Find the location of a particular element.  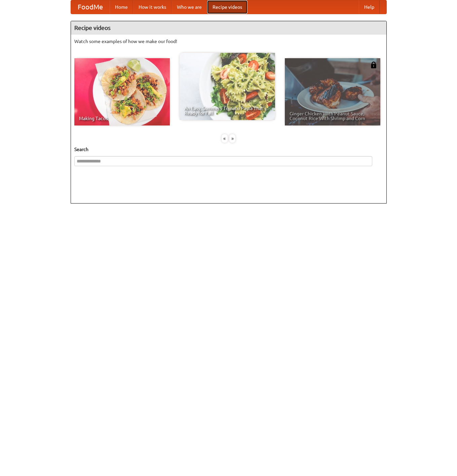

a: Who we are is located at coordinates (189, 7).